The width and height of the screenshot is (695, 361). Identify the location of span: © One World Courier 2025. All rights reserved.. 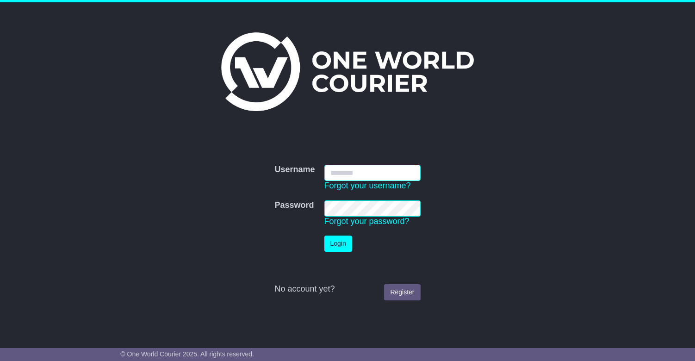
(187, 354).